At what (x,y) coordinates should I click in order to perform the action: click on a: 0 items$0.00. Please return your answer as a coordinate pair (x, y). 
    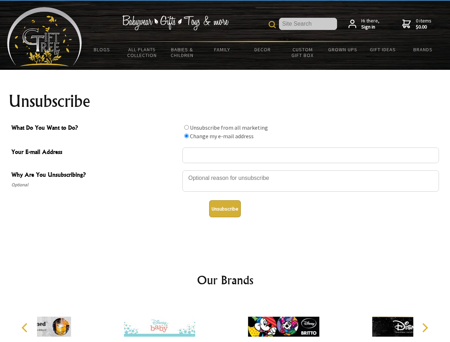
    Looking at the image, I should click on (417, 24).